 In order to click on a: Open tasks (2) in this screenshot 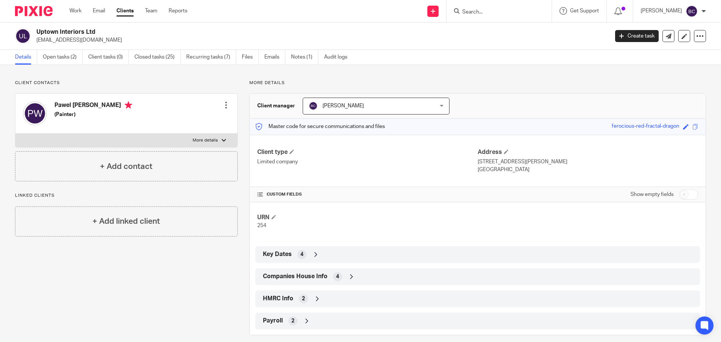, I will do `click(63, 57)`.